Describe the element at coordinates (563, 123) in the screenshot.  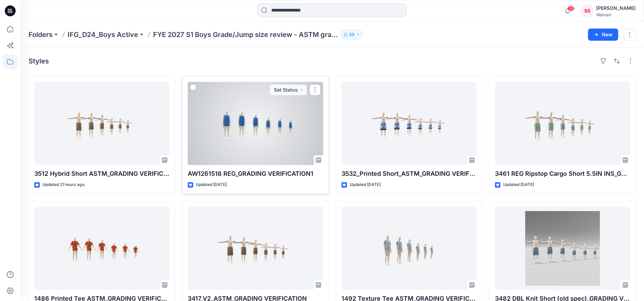
I see `a: 3461 REG Ripstop Cargo Short 5.5IN INS_GRADING VERIFICATION` at that location.